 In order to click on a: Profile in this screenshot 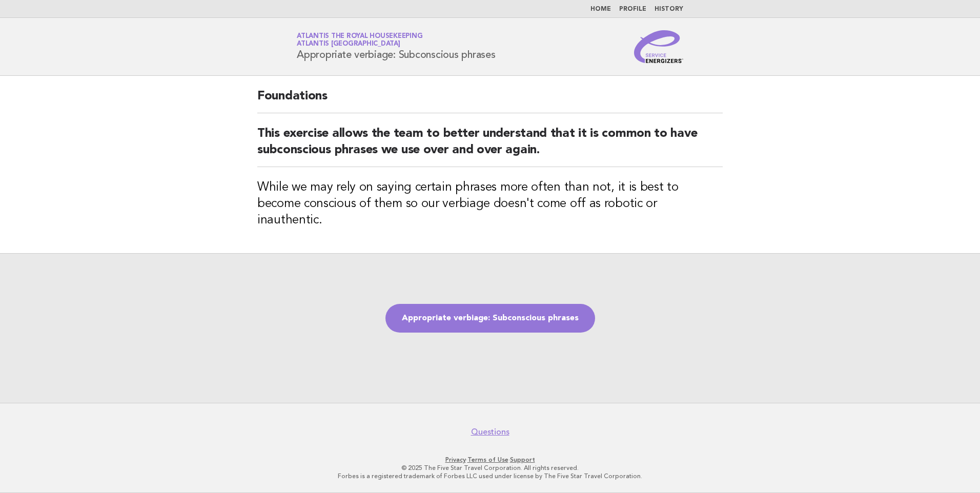, I will do `click(633, 9)`.